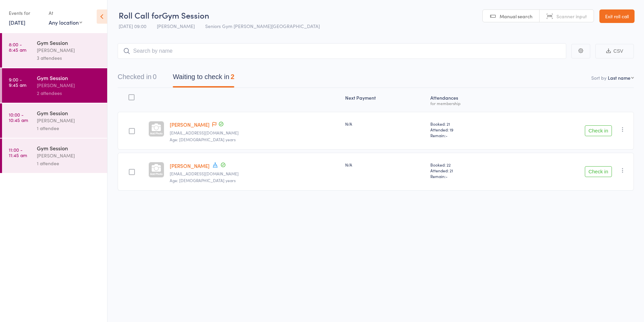 The height and width of the screenshot is (322, 644). I want to click on span: Scanner input, so click(571, 16).